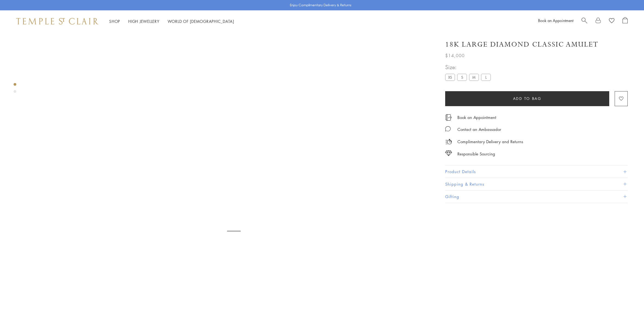 This screenshot has width=644, height=322. I want to click on p: Enjoy Complimentary Delivery & Returns, so click(320, 5).